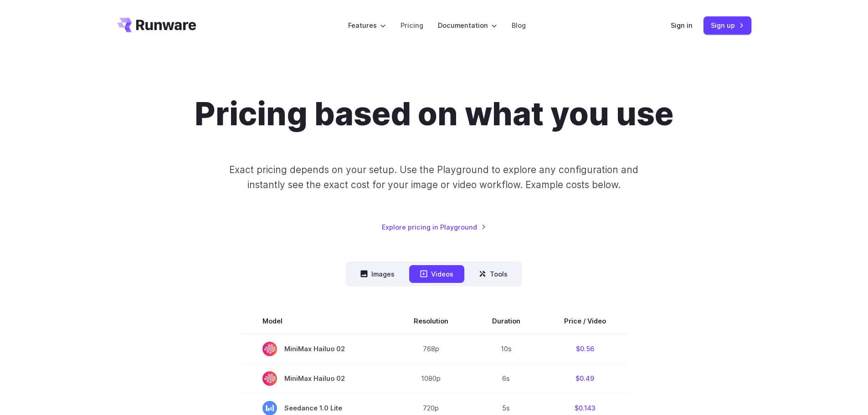 Image resolution: width=868 pixels, height=415 pixels. Describe the element at coordinates (412, 25) in the screenshot. I see `a: Pricing` at that location.